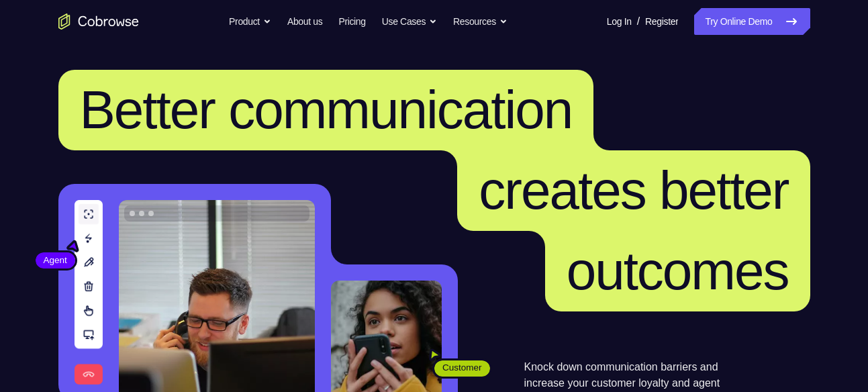 This screenshot has height=392, width=868. What do you see at coordinates (249, 22) in the screenshot?
I see `button: Product` at bounding box center [249, 22].